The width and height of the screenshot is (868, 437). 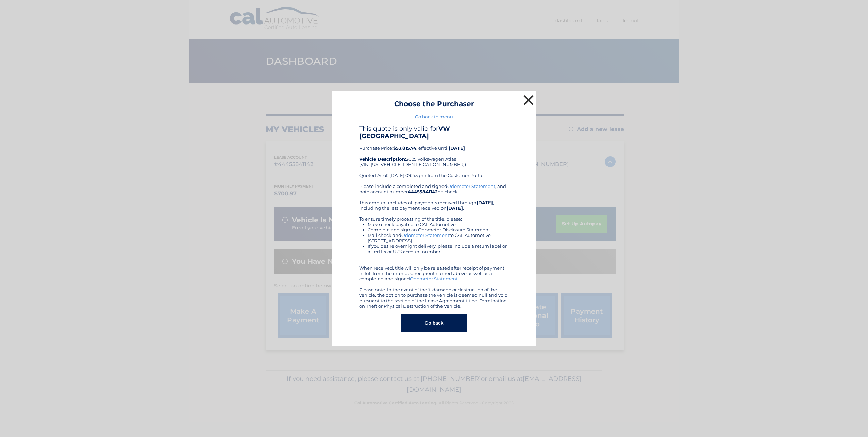 What do you see at coordinates (404, 148) in the screenshot?
I see `b: $53,815.74` at bounding box center [404, 148].